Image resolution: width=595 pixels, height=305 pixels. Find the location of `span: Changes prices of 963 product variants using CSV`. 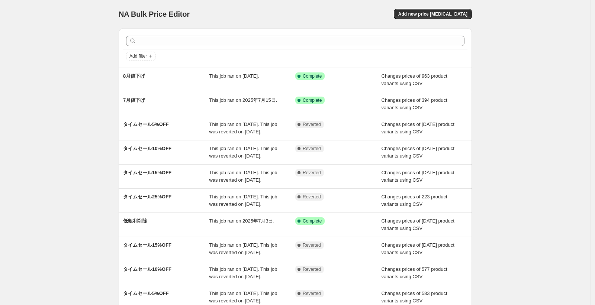

span: Changes prices of 963 product variants using CSV is located at coordinates (414, 80).